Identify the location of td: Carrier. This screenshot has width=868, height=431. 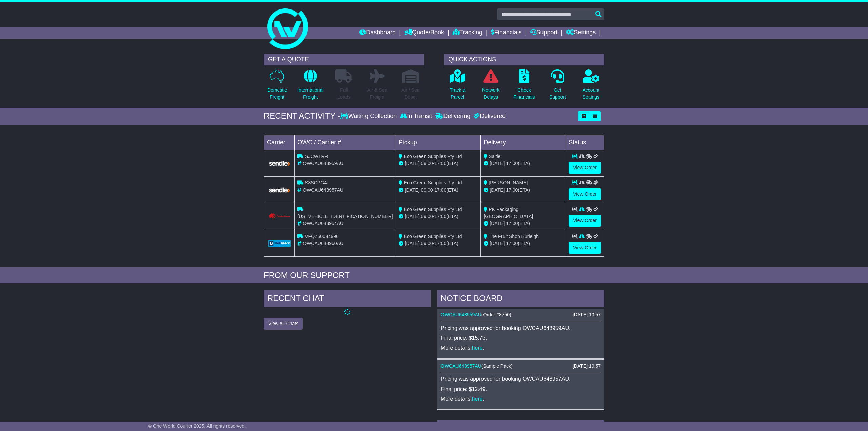
(280, 142).